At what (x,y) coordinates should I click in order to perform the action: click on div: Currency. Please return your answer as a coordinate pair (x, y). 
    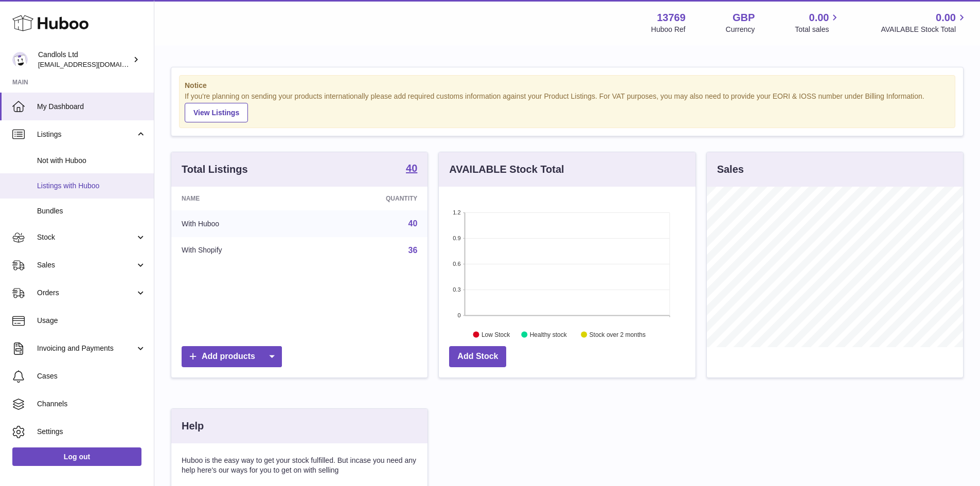
    Looking at the image, I should click on (740, 29).